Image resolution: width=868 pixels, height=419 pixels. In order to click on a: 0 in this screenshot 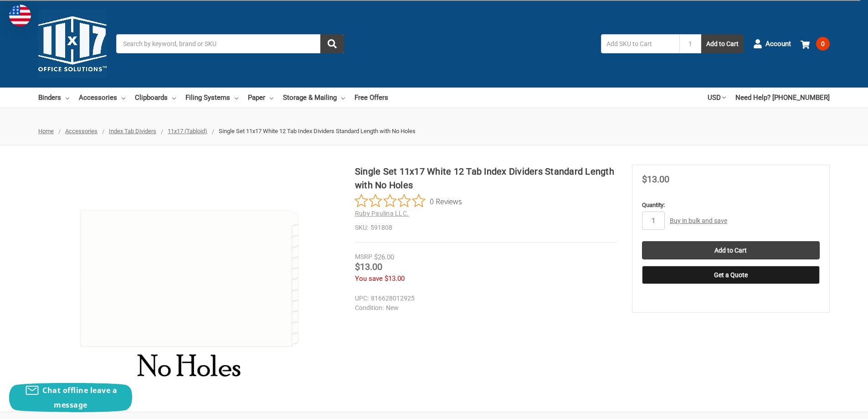, I will do `click(815, 43)`.